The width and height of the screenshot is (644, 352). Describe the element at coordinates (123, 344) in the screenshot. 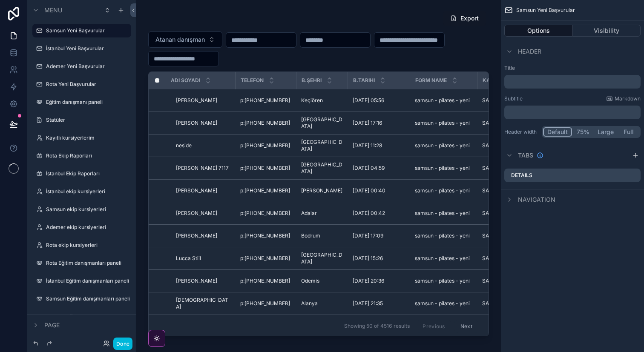

I see `button: Done` at that location.